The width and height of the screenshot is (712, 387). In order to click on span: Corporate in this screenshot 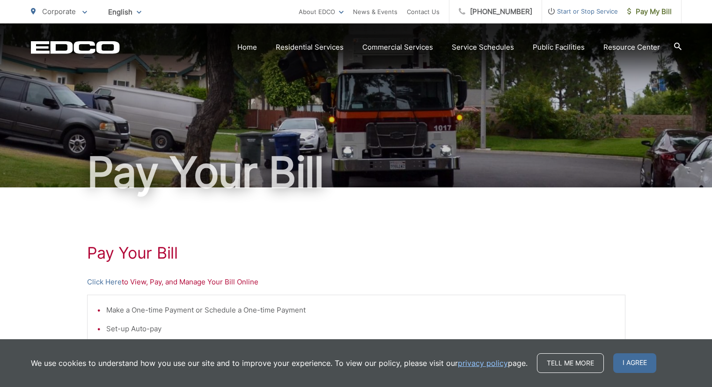, I will do `click(59, 11)`.